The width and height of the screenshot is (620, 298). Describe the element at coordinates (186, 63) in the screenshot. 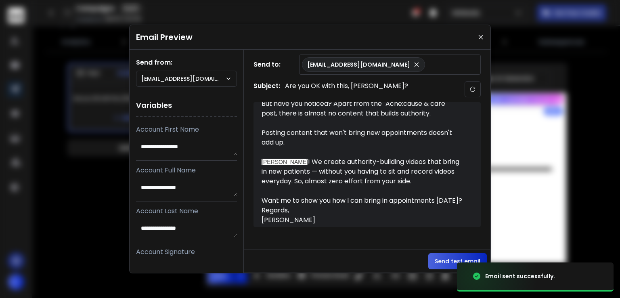

I see `h1: Send from:` at that location.